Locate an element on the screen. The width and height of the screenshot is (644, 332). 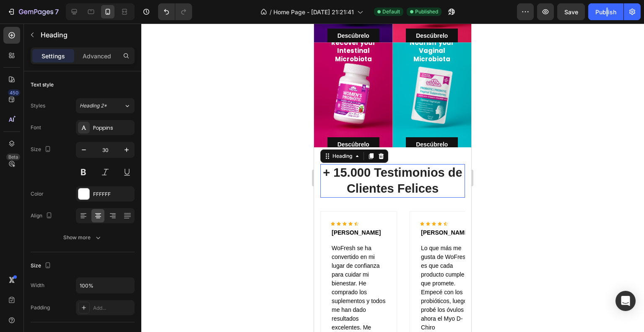
button: Publish is located at coordinates (606, 12).